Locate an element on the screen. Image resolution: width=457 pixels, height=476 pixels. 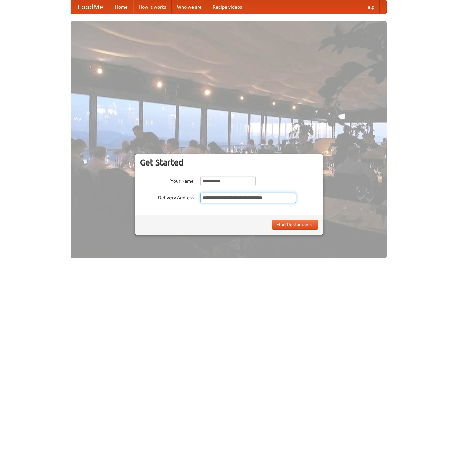
a: Home is located at coordinates (121, 7).